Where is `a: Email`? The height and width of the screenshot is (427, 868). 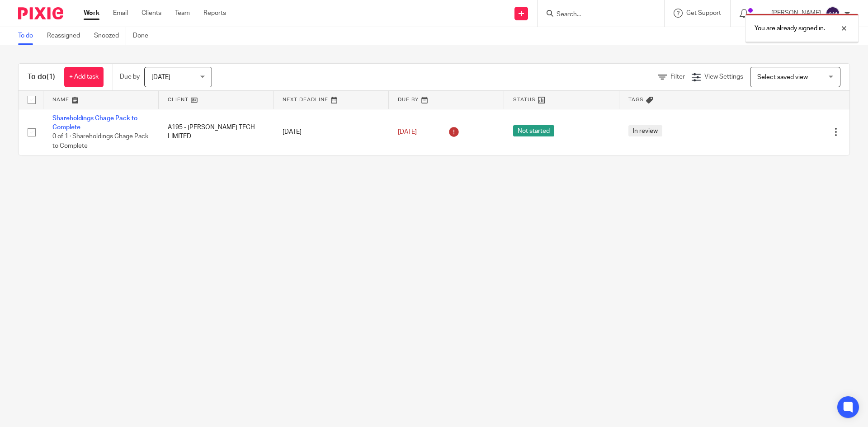
a: Email is located at coordinates (120, 13).